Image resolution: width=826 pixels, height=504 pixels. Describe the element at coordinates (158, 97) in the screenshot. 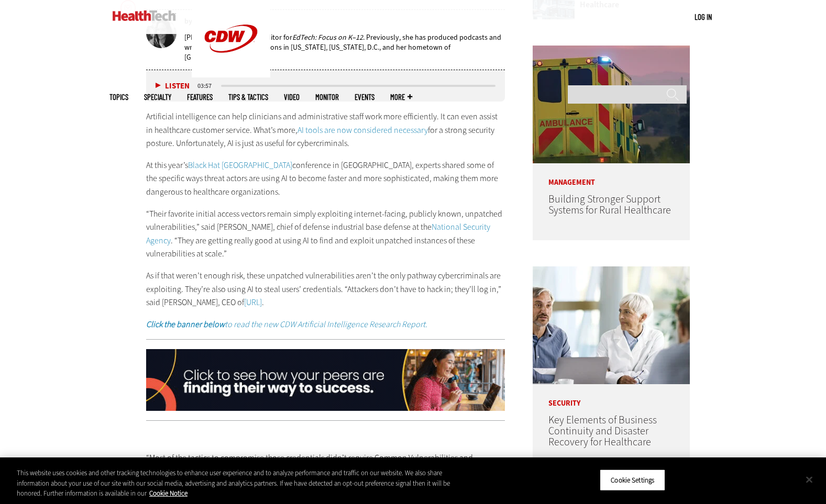

I see `span: Specialty` at that location.